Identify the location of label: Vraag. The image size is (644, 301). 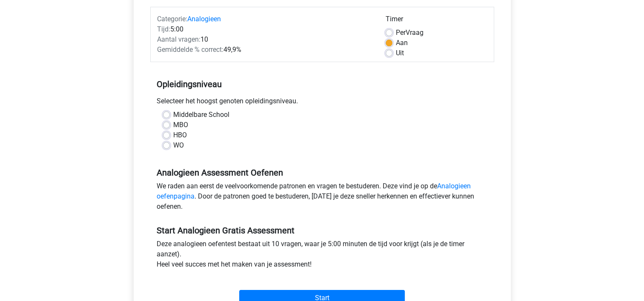
(409, 33).